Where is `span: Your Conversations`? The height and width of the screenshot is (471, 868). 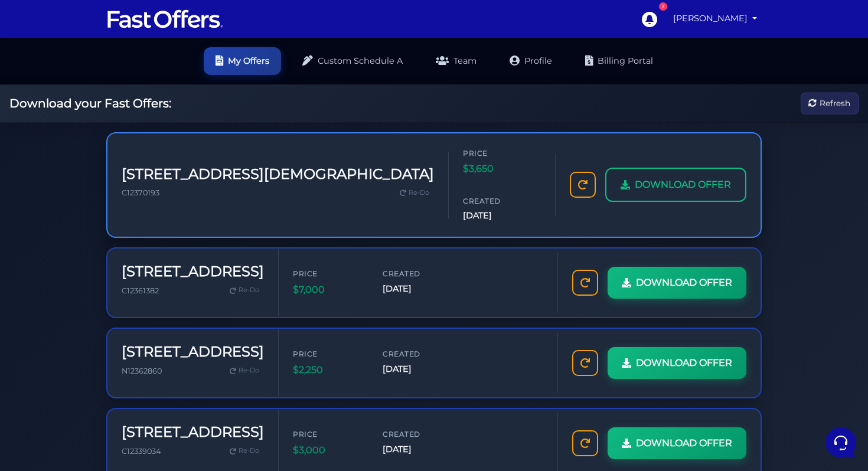 span: Your Conversations is located at coordinates (58, 71).